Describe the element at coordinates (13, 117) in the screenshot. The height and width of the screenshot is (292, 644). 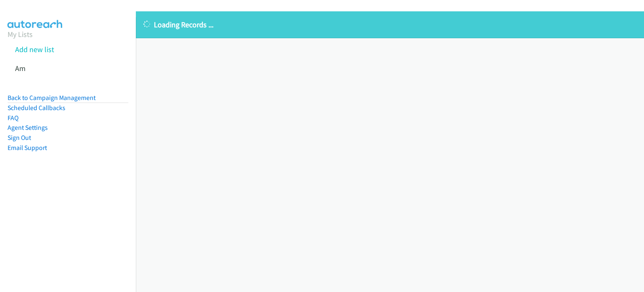
I see `a: FAQ` at that location.